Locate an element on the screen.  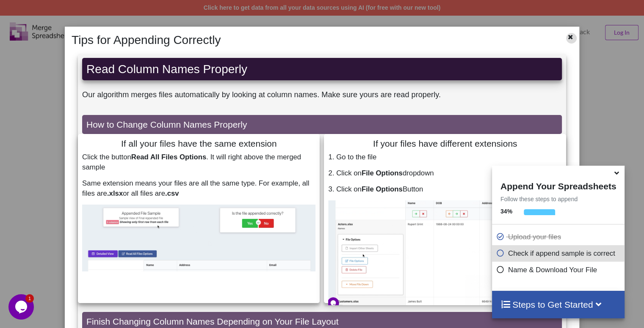
p: 1. Go to the file is located at coordinates (445, 157).